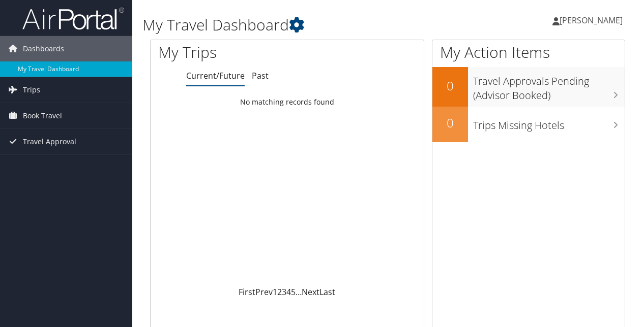  I want to click on h1: My Travel Dashboard, so click(306, 25).